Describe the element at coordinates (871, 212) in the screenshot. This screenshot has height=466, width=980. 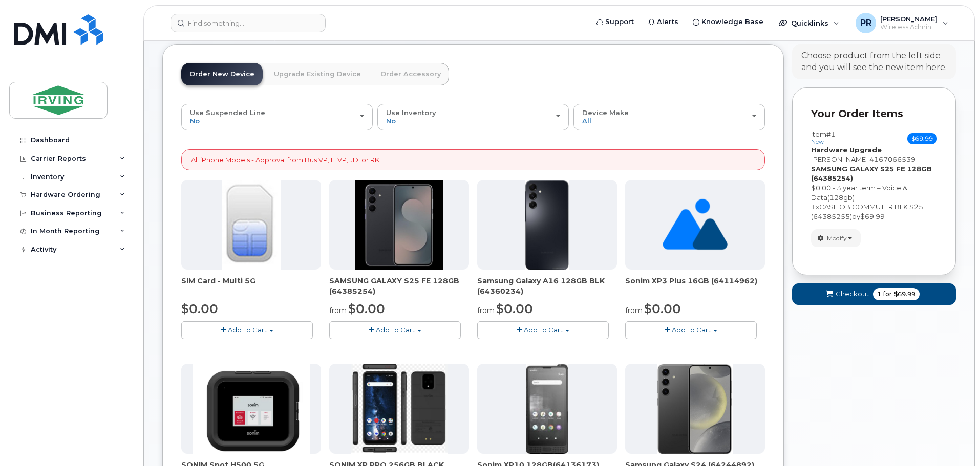
I see `span: CASE OB COMMUTER BLK S25FE (64385255)` at that location.